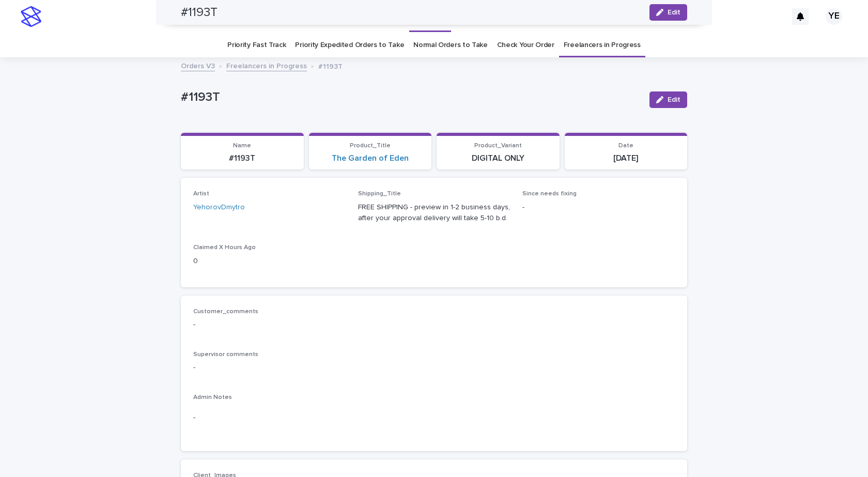 This screenshot has height=477, width=868. What do you see at coordinates (219, 207) in the screenshot?
I see `a: YehorovDmytro` at bounding box center [219, 207].